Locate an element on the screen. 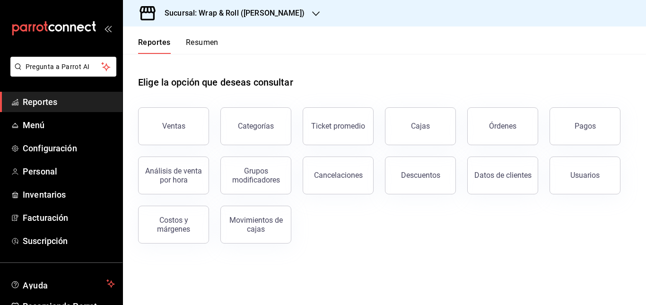  h1: Elige la opción que deseas consultar is located at coordinates (216, 82).